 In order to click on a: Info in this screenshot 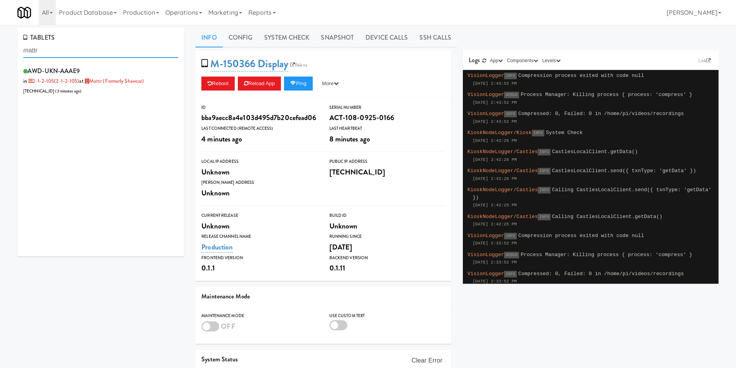, I will do `click(209, 38)`.